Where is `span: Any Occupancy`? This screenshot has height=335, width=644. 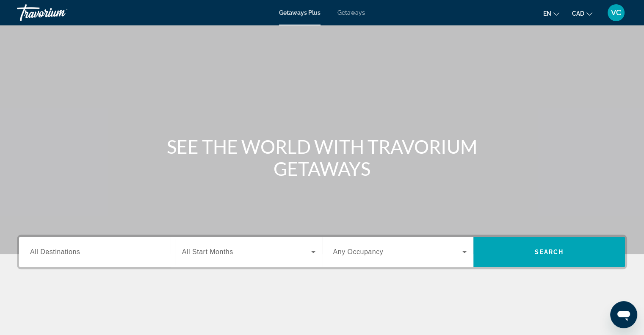
span: Any Occupancy is located at coordinates (358, 252).